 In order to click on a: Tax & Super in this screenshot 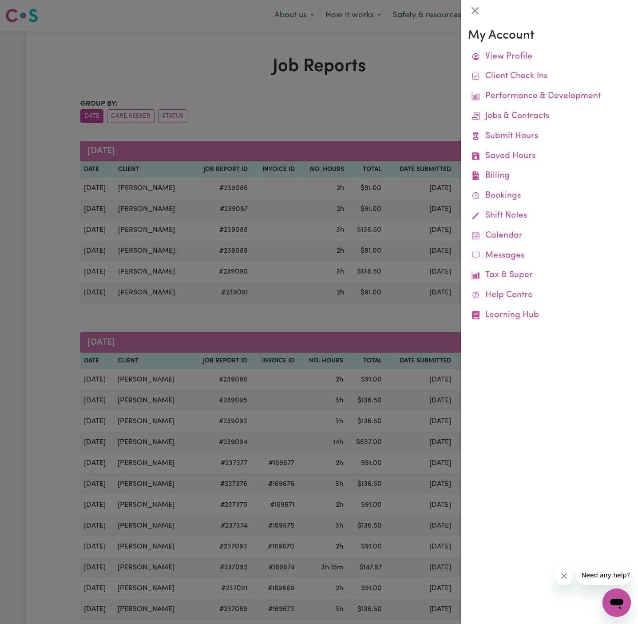, I will do `click(550, 275)`.